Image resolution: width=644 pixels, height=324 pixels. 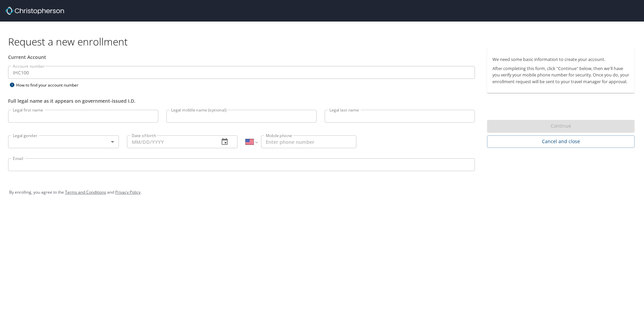 I want to click on p: After completing this form, click "Continue" below, then we'll have you verify your mobile phone ..., so click(x=561, y=75).